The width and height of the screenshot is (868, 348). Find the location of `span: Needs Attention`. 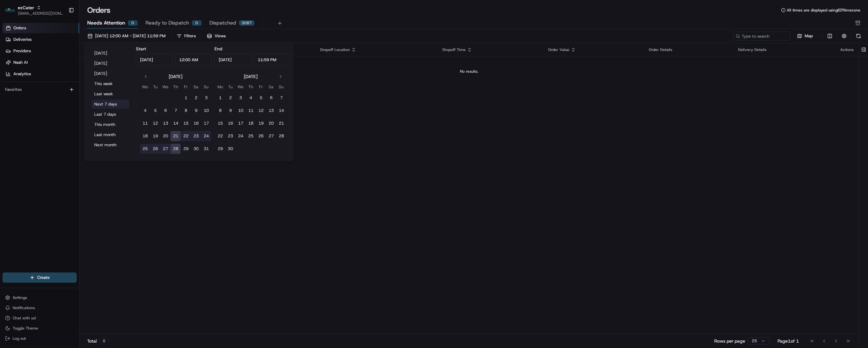

span: Needs Attention is located at coordinates (106, 23).